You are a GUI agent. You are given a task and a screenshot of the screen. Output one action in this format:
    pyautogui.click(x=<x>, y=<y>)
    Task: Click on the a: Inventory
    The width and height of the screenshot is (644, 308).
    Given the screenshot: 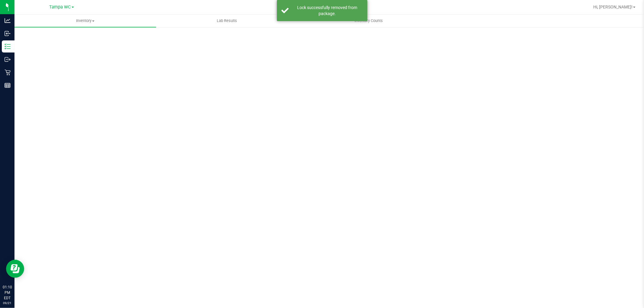 What is the action you would take?
    pyautogui.click(x=85, y=21)
    